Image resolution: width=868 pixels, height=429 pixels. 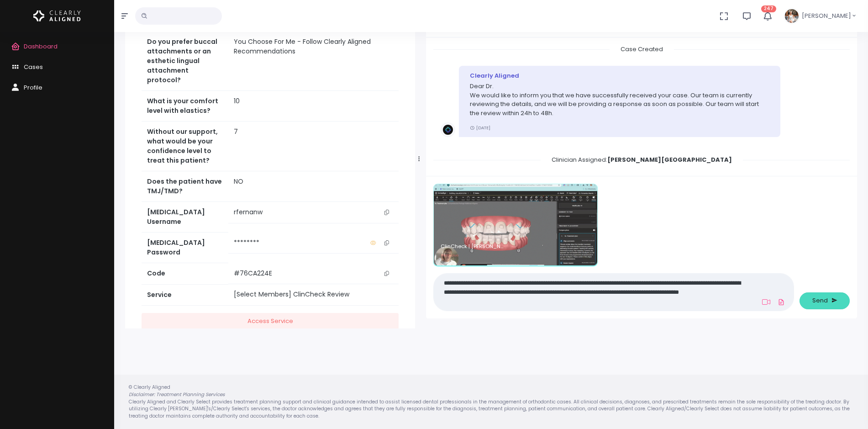 What do you see at coordinates (824, 301) in the screenshot?
I see `button: Send` at bounding box center [824, 301].